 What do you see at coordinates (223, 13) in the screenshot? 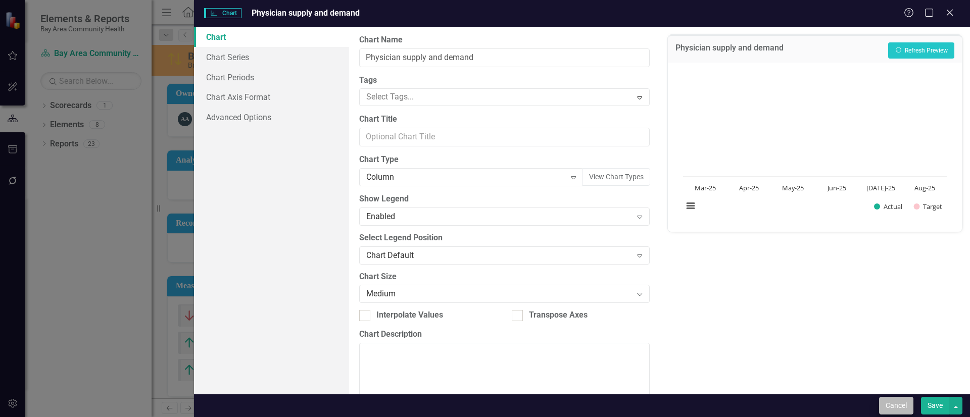
I see `span: Chart` at bounding box center [223, 13].